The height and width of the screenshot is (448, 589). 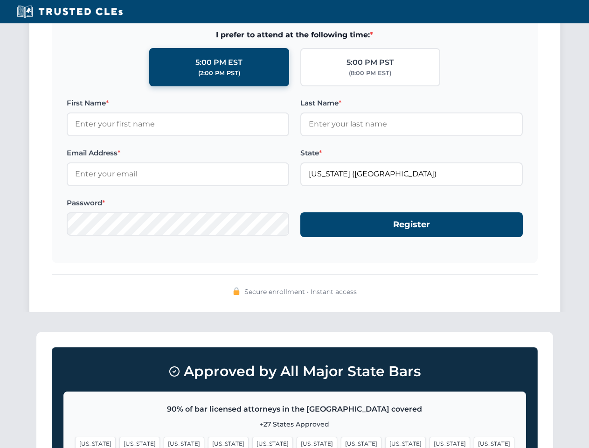 I want to click on button: Register, so click(x=411, y=224).